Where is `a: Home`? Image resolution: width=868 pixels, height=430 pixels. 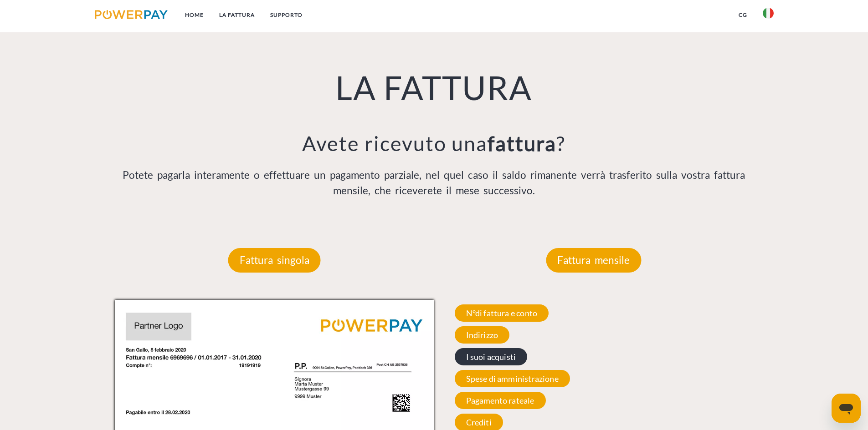
a: Home is located at coordinates (194, 15).